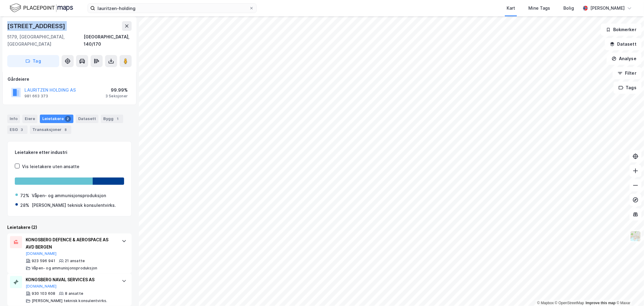 The width and height of the screenshot is (644, 306). What do you see at coordinates (75, 261) in the screenshot?
I see `div: 21 ansatte` at bounding box center [75, 261].